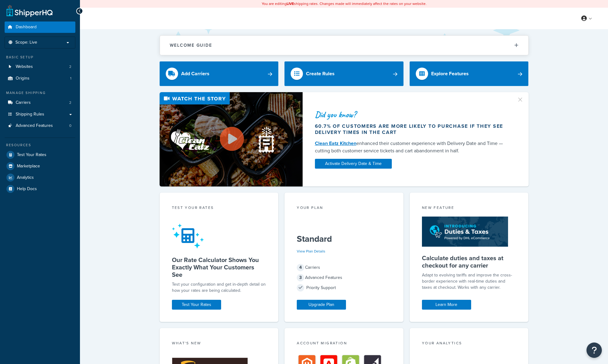  Describe the element at coordinates (22, 78) in the screenshot. I see `span: Origins` at that location.